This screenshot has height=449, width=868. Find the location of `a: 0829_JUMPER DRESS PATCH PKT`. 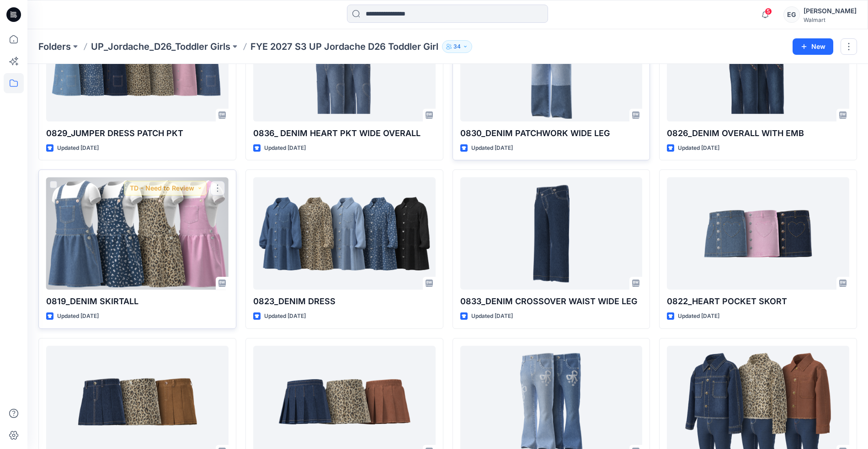

a: 0829_JUMPER DRESS PATCH PKT is located at coordinates (137, 65).